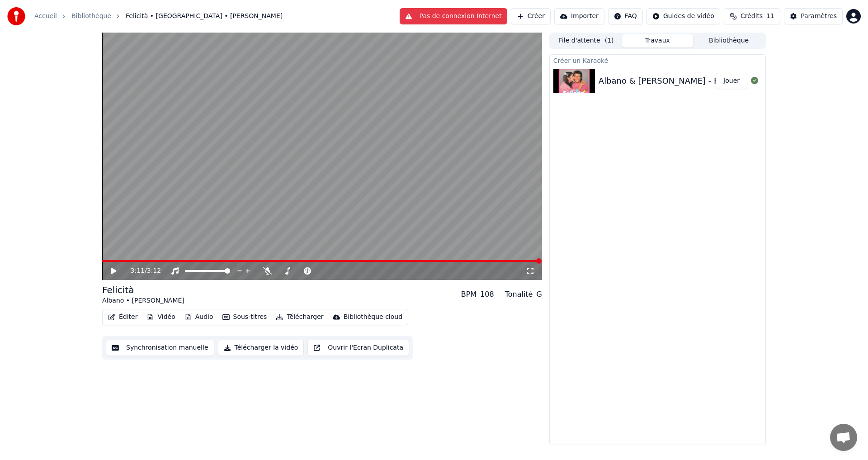 The height and width of the screenshot is (460, 868). What do you see at coordinates (729, 41) in the screenshot?
I see `button: Bibliothèque` at bounding box center [729, 41].